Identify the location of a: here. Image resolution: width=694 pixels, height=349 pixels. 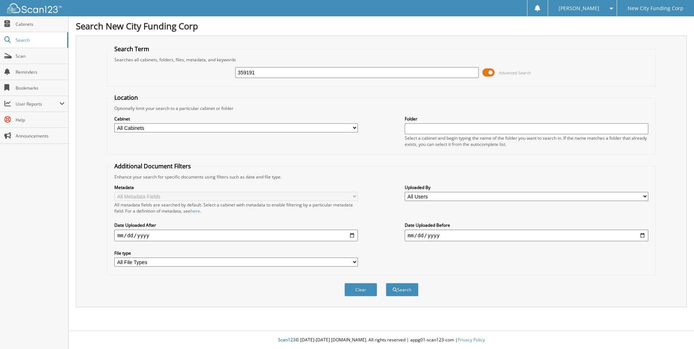
(195, 211).